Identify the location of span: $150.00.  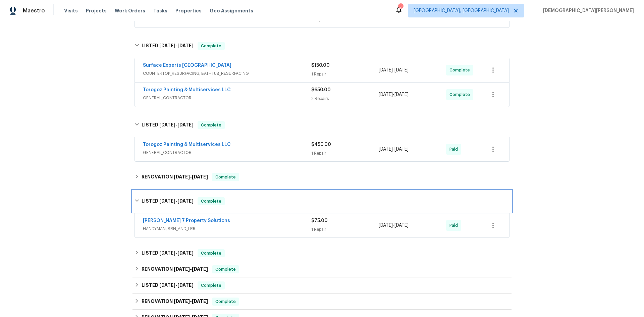
(320, 65).